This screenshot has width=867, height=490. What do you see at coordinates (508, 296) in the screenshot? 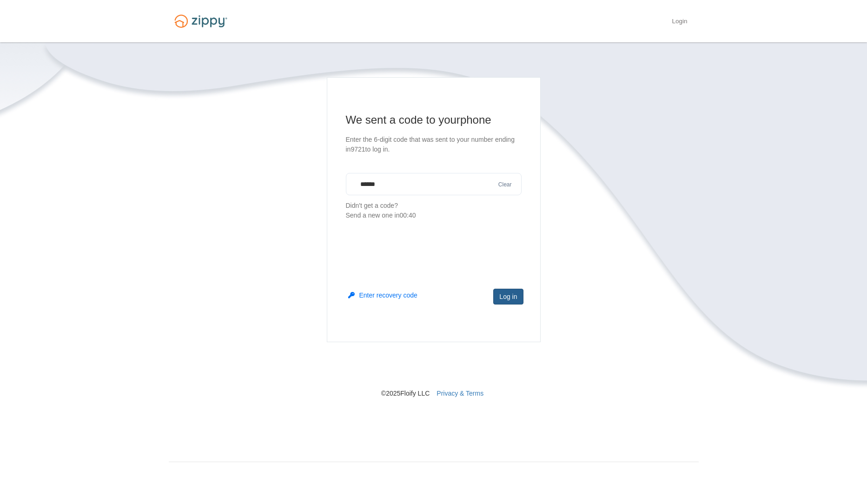
I see `button: Log in` at bounding box center [508, 296].